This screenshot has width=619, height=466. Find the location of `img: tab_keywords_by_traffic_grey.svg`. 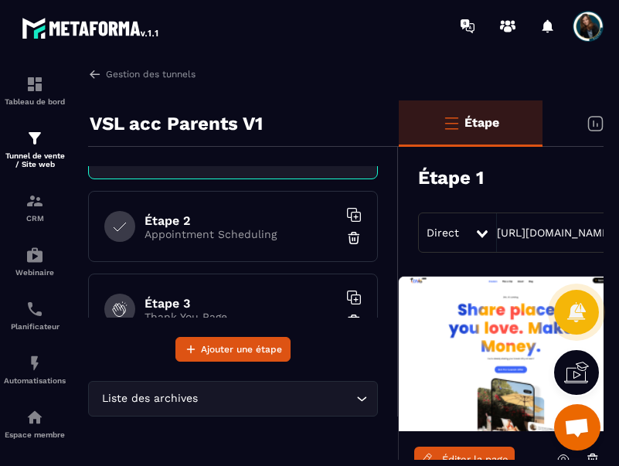

img: tab_keywords_by_traffic_grey.svg is located at coordinates (182, 96).